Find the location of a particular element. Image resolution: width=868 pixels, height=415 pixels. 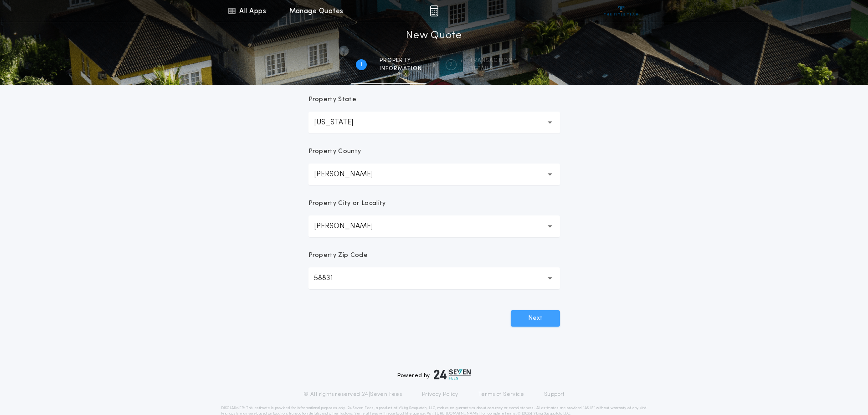

p: Property City or Locality is located at coordinates (347, 203).